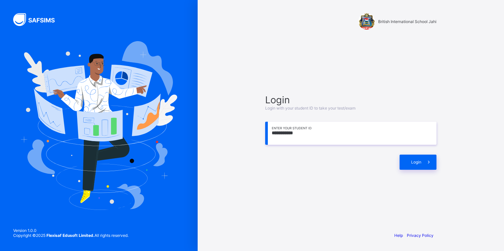 This screenshot has height=251, width=504. I want to click on img: SAFSIMS Logo, so click(38, 19).